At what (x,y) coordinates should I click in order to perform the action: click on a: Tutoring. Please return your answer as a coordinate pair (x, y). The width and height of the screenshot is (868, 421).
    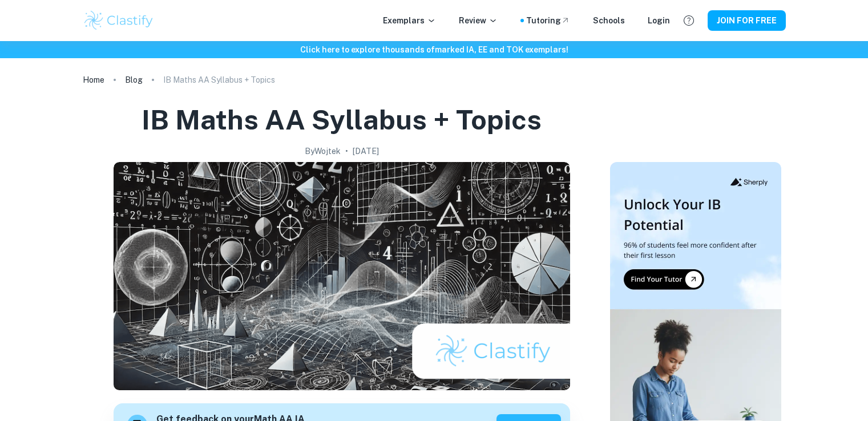
    Looking at the image, I should click on (547, 20).